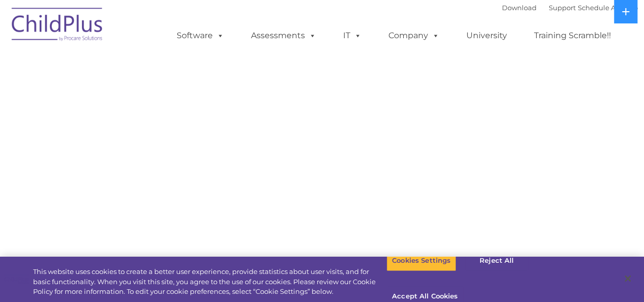 The image size is (644, 302). I want to click on a: Training Scramble!!, so click(573, 36).